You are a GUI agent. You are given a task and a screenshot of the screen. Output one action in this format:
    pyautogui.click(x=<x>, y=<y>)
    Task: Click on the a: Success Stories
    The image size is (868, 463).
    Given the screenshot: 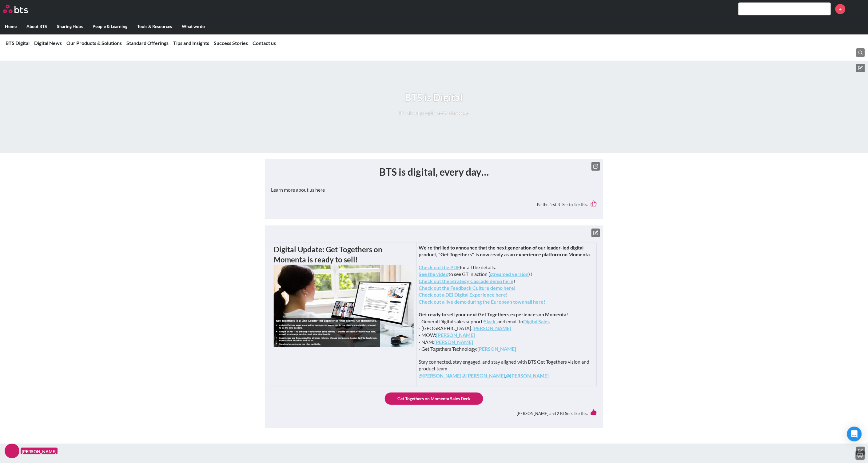 What is the action you would take?
    pyautogui.click(x=231, y=43)
    